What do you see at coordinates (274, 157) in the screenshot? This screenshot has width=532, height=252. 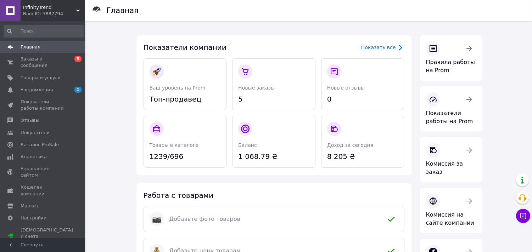 I see `span: 1 068.79 ₴` at bounding box center [274, 157].